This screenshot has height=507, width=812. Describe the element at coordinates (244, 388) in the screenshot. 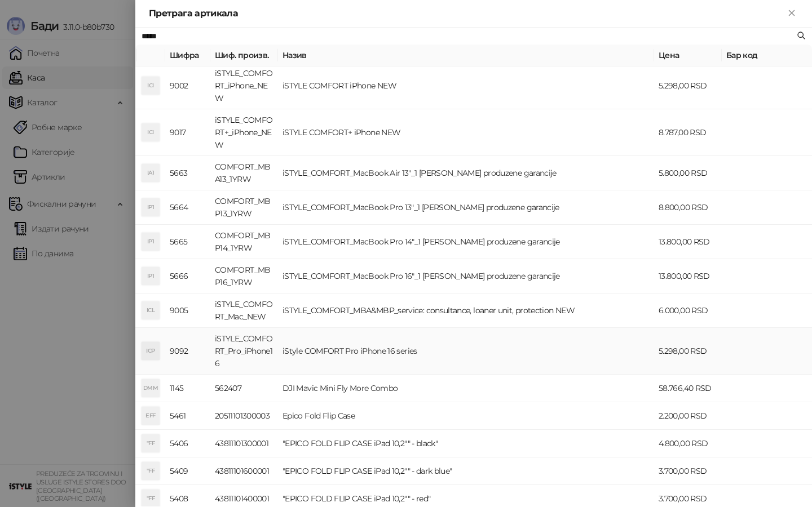

I see `td: 562407` at that location.